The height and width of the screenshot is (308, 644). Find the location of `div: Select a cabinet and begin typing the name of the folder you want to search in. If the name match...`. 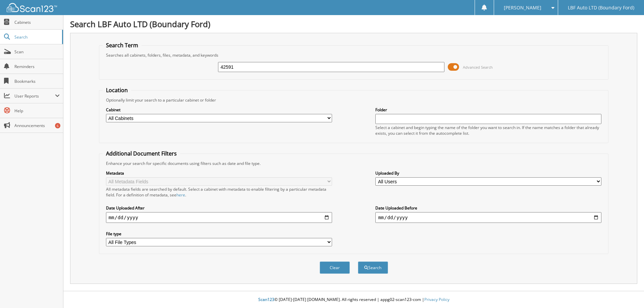

div: Select a cabinet and begin typing the name of the folder you want to search in. If the name match... is located at coordinates (488, 131).